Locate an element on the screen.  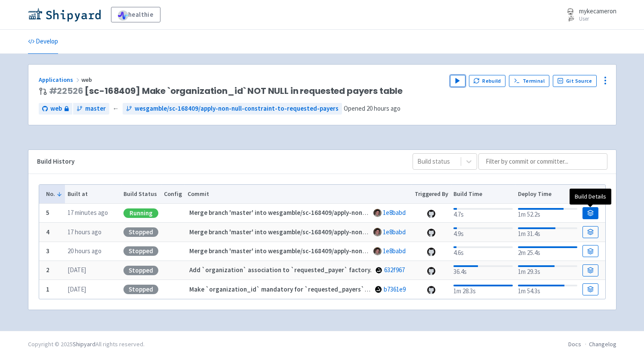
small: User is located at coordinates (598, 18).